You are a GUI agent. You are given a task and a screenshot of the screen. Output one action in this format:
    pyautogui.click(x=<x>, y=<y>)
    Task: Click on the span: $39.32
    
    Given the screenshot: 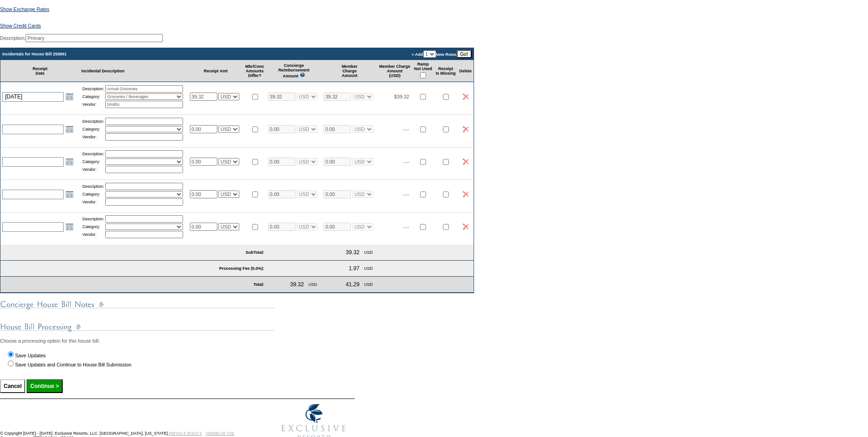 What is the action you would take?
    pyautogui.click(x=402, y=96)
    